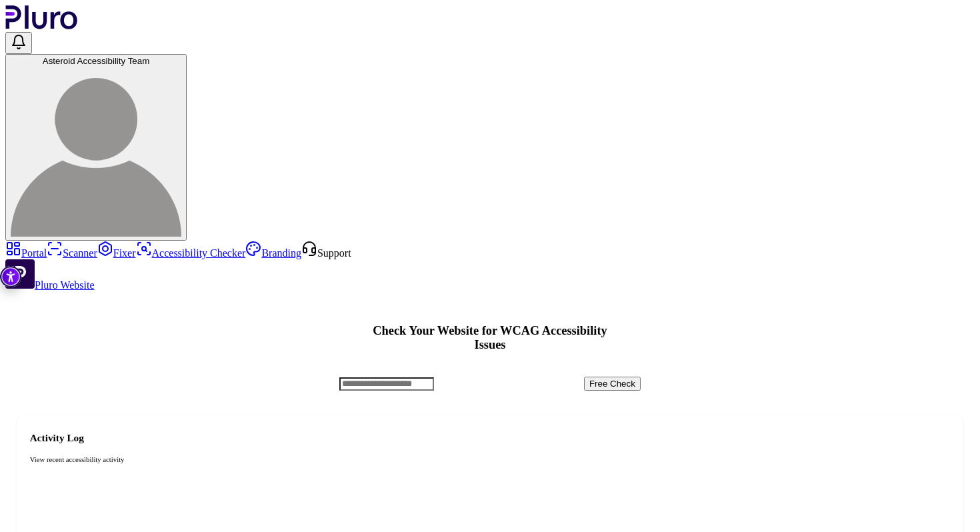 The height and width of the screenshot is (532, 980). What do you see at coordinates (26, 252) in the screenshot?
I see `a: Portal` at bounding box center [26, 252].